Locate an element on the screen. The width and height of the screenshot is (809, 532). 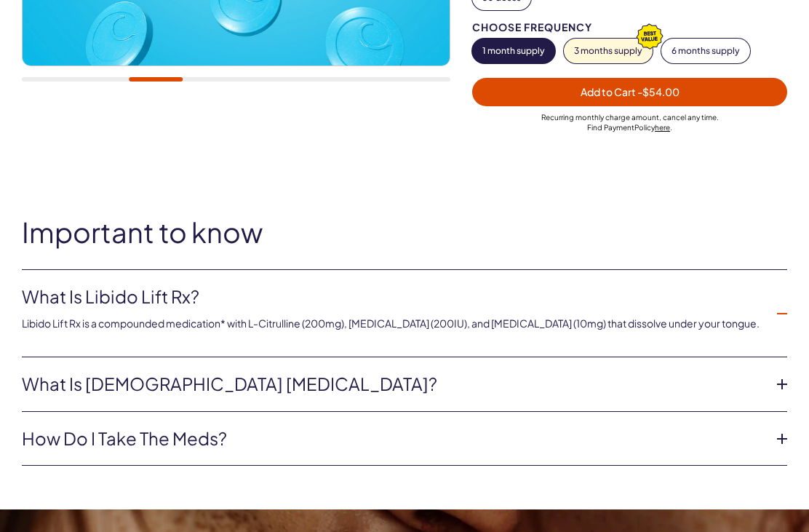
span: Add to Cart is located at coordinates (631, 91).